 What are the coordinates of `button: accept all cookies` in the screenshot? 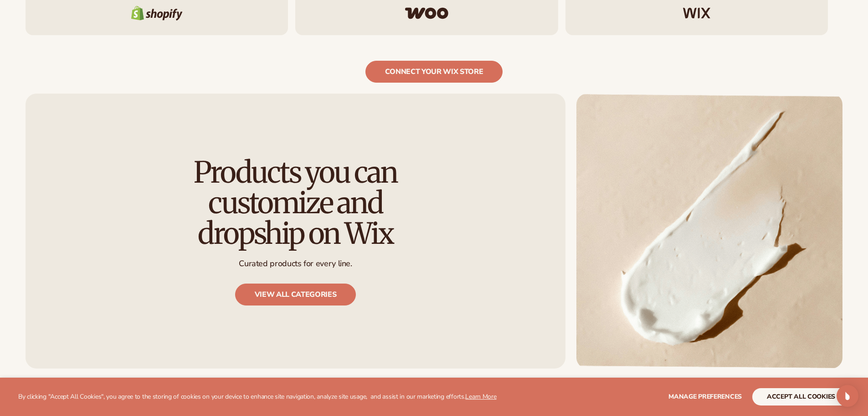 It's located at (801, 396).